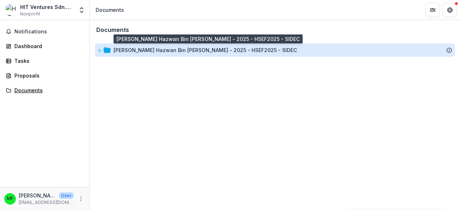 This screenshot has width=460, height=210. Describe the element at coordinates (112, 30) in the screenshot. I see `h3: Documents` at that location.